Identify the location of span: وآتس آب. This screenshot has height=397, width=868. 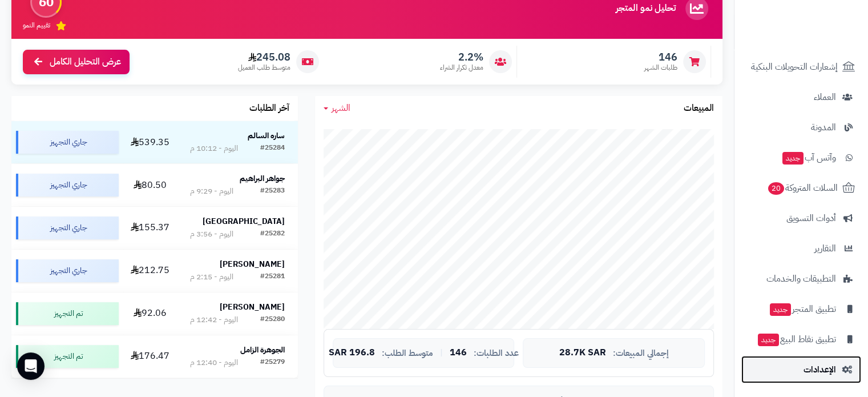
(809, 158).